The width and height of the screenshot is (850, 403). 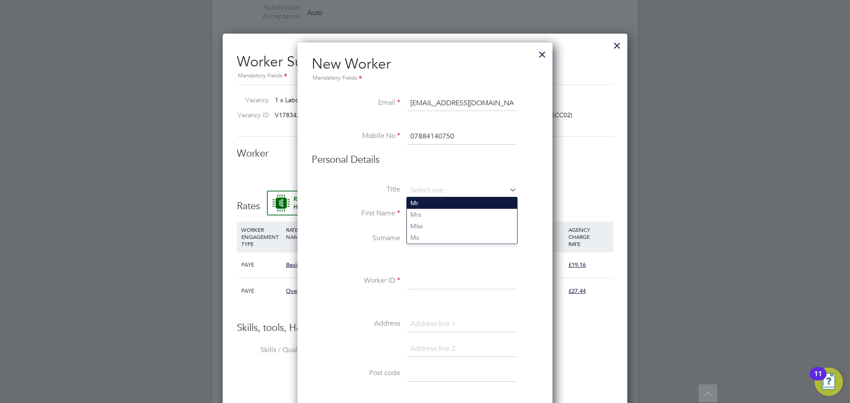 I want to click on button: Open Resource Center, 11 new notifications, so click(x=829, y=382).